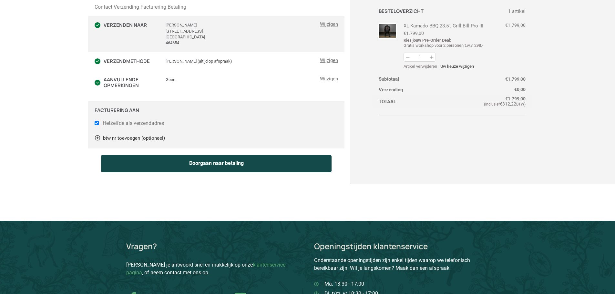 Image resolution: width=615 pixels, height=294 pixels. Describe the element at coordinates (133, 123) in the screenshot. I see `span: Hetzelfde als verzendadres` at that location.